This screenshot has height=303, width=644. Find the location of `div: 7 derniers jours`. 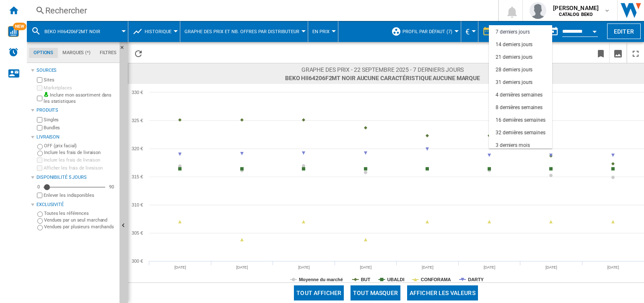

div: 7 derniers jours is located at coordinates (512, 32).